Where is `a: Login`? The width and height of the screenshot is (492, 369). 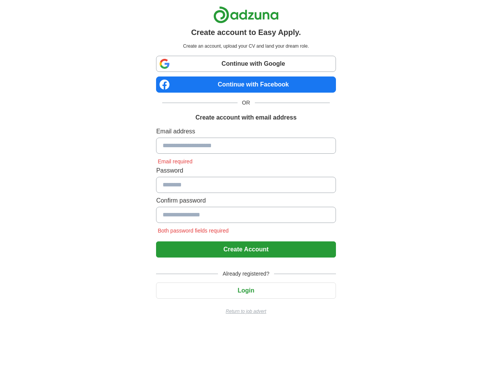
a: Login is located at coordinates (246, 290).